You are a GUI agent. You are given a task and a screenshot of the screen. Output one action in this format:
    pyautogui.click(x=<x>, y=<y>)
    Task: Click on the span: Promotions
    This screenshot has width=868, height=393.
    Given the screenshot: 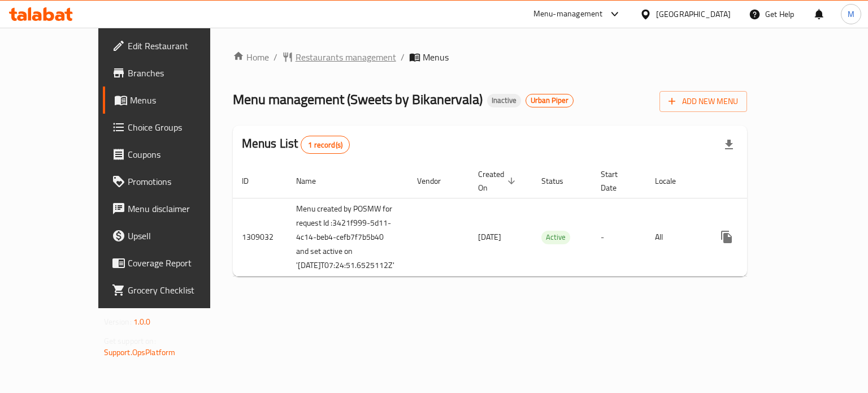 What is the action you would take?
    pyautogui.click(x=181, y=182)
    